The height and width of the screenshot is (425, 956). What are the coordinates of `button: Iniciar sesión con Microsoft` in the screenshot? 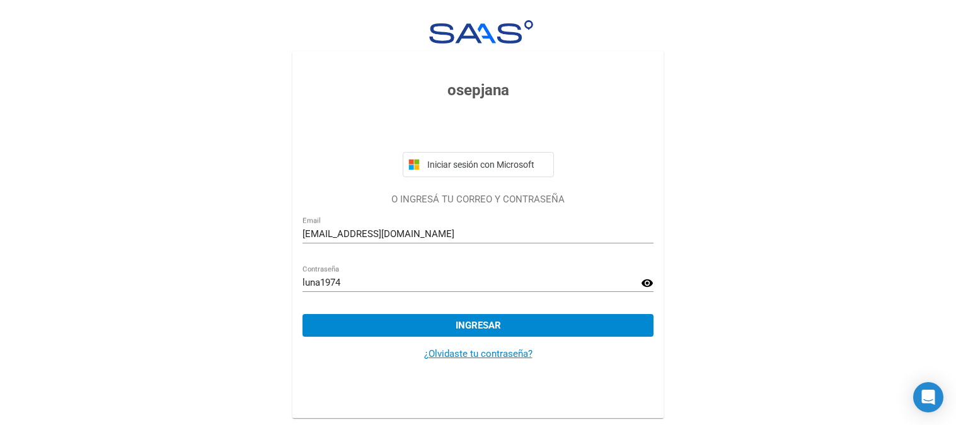 It's located at (478, 164).